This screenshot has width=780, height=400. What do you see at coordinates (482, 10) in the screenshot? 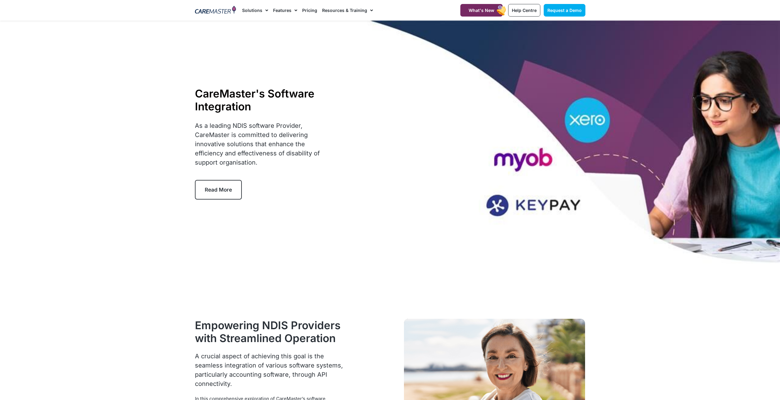
I see `span: What's New` at bounding box center [482, 10].